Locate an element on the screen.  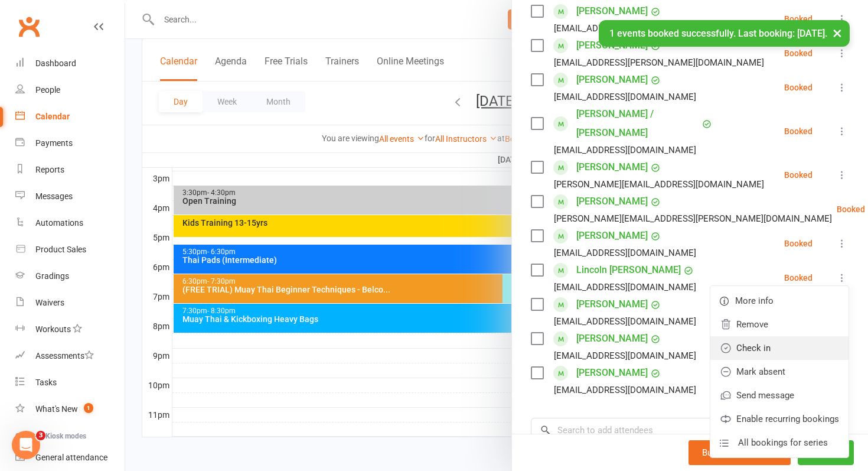
div: General attendance is located at coordinates (72, 457).